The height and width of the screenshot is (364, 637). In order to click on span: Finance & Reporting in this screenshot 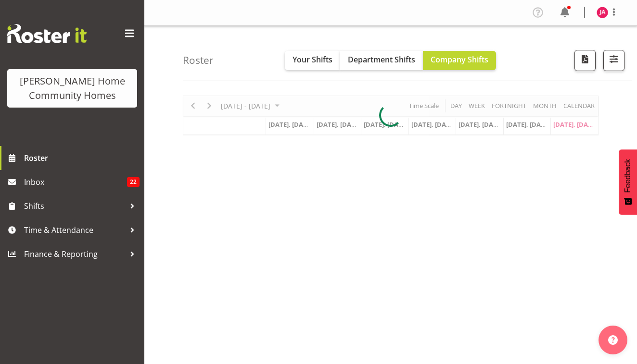, I will do `click(75, 254)`.